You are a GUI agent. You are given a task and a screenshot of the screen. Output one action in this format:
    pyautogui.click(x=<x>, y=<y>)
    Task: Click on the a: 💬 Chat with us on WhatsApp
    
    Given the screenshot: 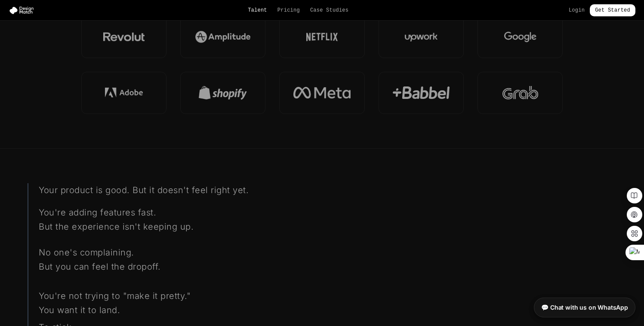 What is the action you would take?
    pyautogui.click(x=584, y=307)
    